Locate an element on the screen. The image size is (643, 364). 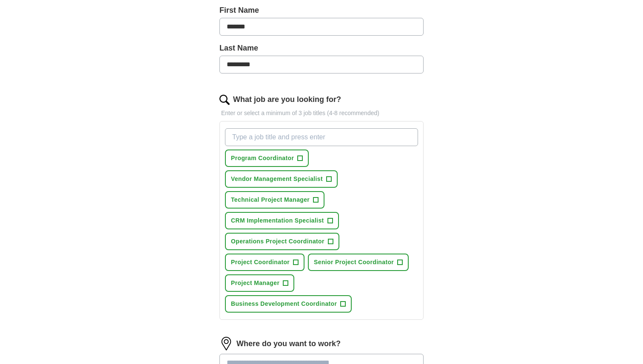
span: Technical Project Manager is located at coordinates (270, 200).